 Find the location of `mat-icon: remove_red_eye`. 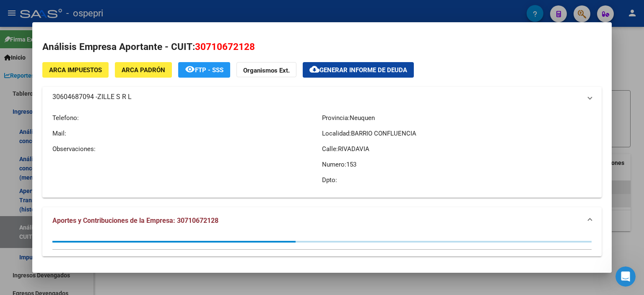

mat-icon: remove_red_eye is located at coordinates (190, 69).